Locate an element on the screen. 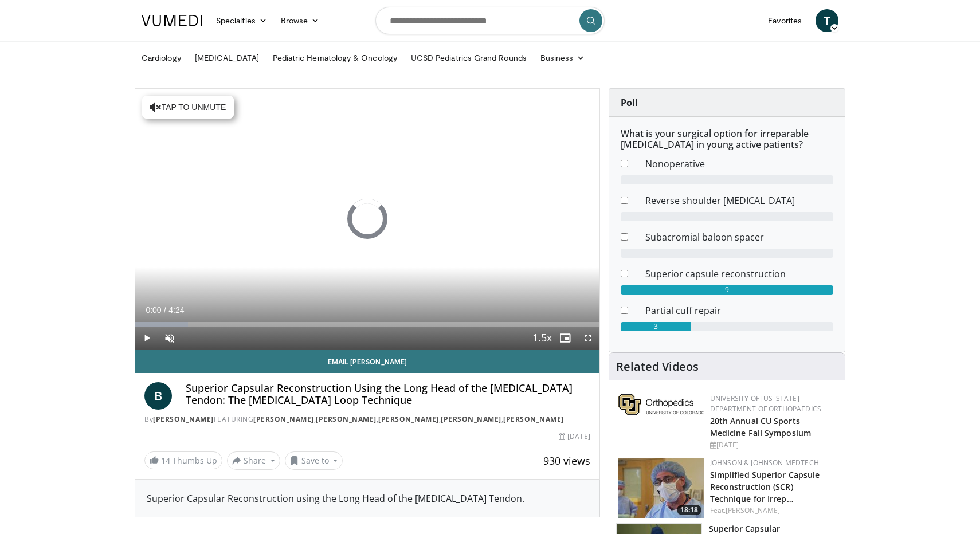 Image resolution: width=980 pixels, height=534 pixels. div: By FEATURING , , , , is located at coordinates (368, 420).